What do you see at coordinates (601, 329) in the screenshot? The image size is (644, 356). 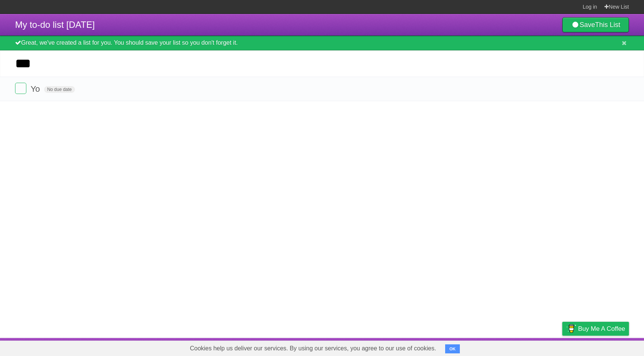 I see `span: Buy me a coffee` at bounding box center [601, 329].